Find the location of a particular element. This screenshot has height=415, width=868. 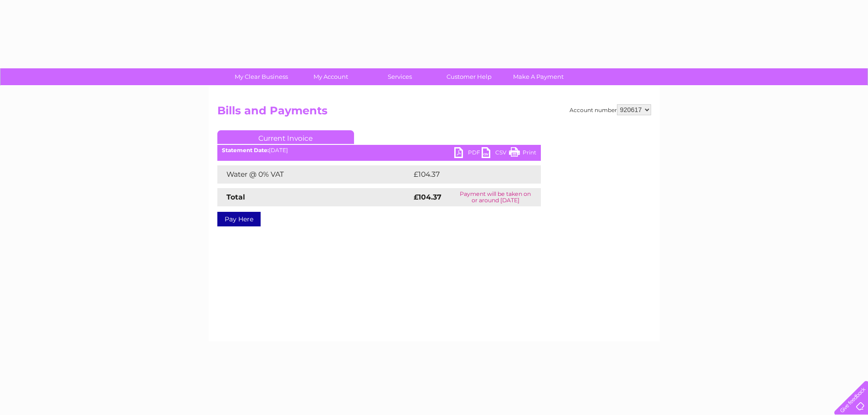

a: PDF is located at coordinates (469, 154).